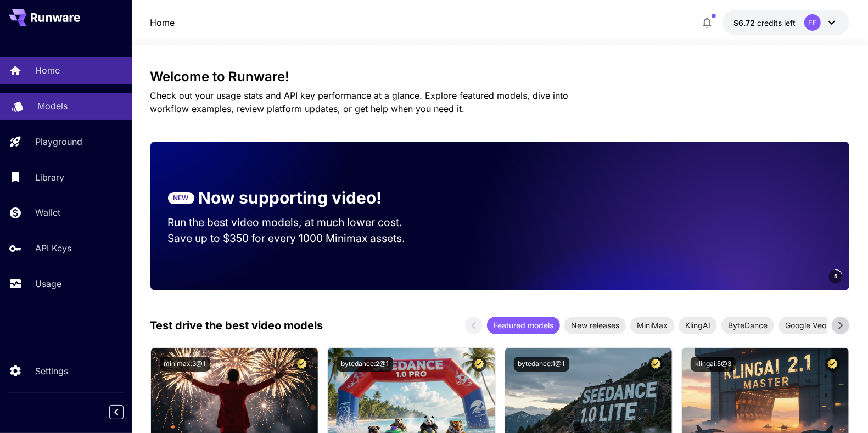 The width and height of the screenshot is (868, 433). Describe the element at coordinates (713, 364) in the screenshot. I see `button: klingai:5@3` at that location.